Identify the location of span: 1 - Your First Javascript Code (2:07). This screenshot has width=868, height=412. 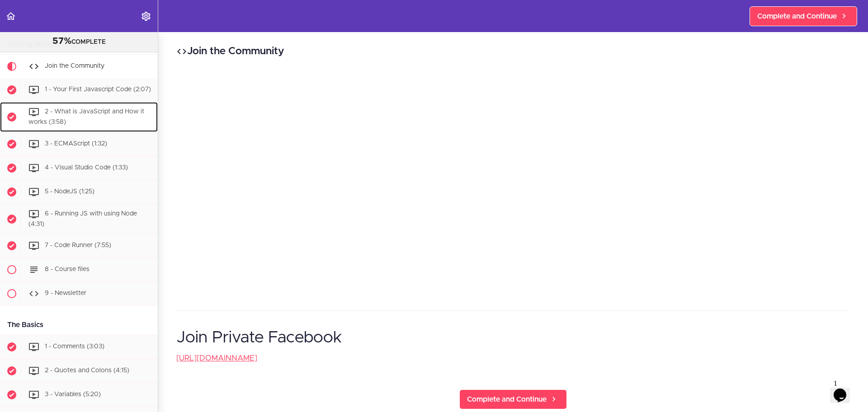
(97, 89).